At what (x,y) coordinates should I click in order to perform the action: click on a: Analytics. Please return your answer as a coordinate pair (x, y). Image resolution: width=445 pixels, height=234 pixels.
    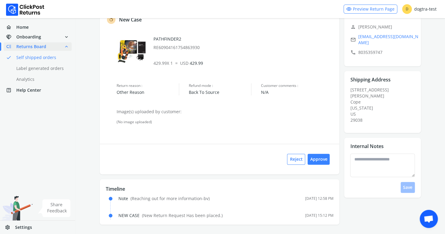
    Looking at the image, I should click on (41, 79).